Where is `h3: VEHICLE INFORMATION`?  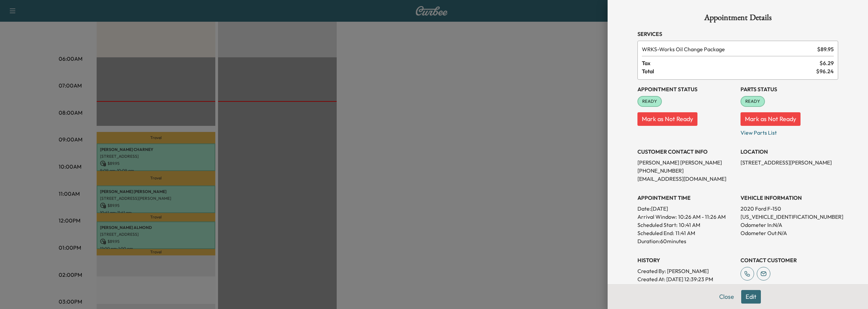 h3: VEHICLE INFORMATION is located at coordinates (789, 198).